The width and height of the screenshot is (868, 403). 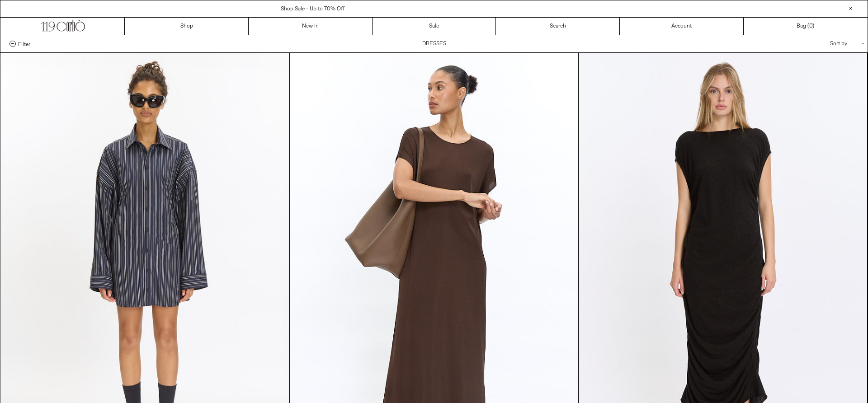 What do you see at coordinates (434, 26) in the screenshot?
I see `a: Sale` at bounding box center [434, 26].